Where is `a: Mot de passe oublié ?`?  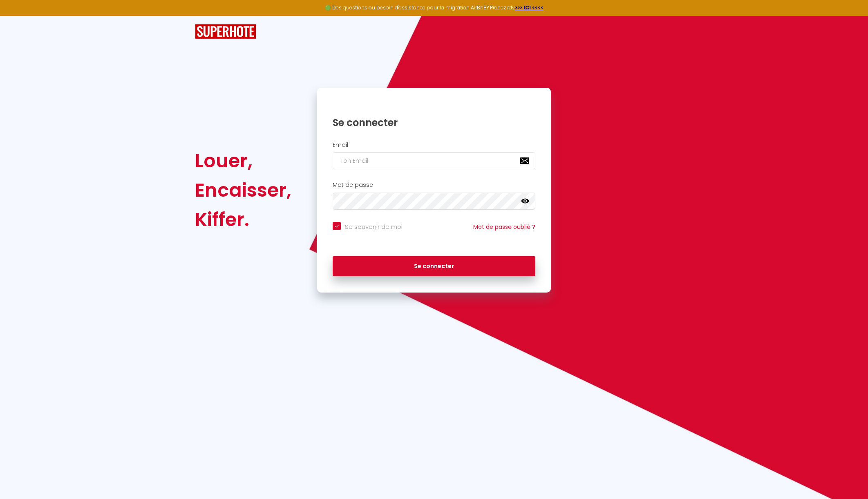
a: Mot de passe oublié ? is located at coordinates (504, 227).